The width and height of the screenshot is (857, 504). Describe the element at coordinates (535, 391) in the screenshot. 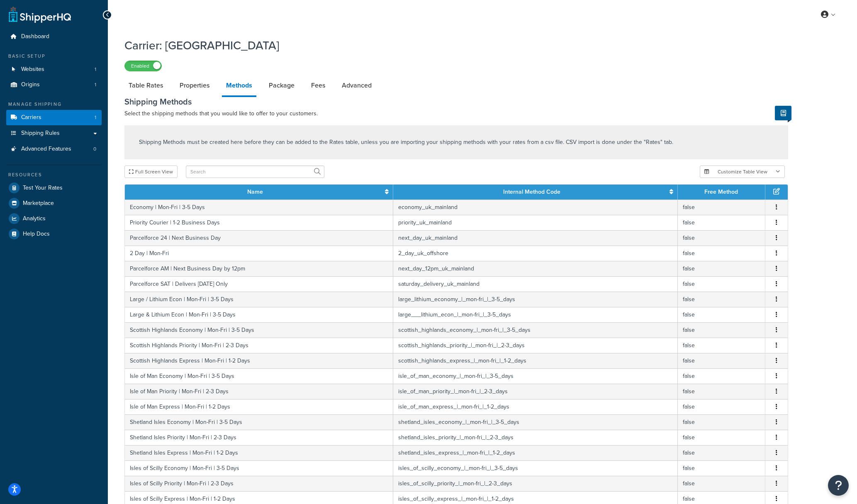

I see `td: isle_of_man_priority_|_mon-fri_|_2-3_days` at that location.